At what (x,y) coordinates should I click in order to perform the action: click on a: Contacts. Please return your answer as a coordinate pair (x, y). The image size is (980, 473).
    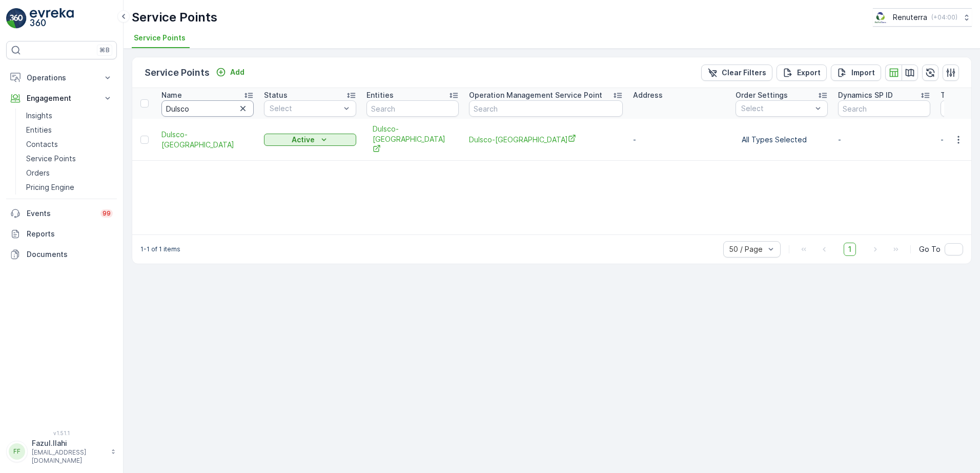
    Looking at the image, I should click on (69, 144).